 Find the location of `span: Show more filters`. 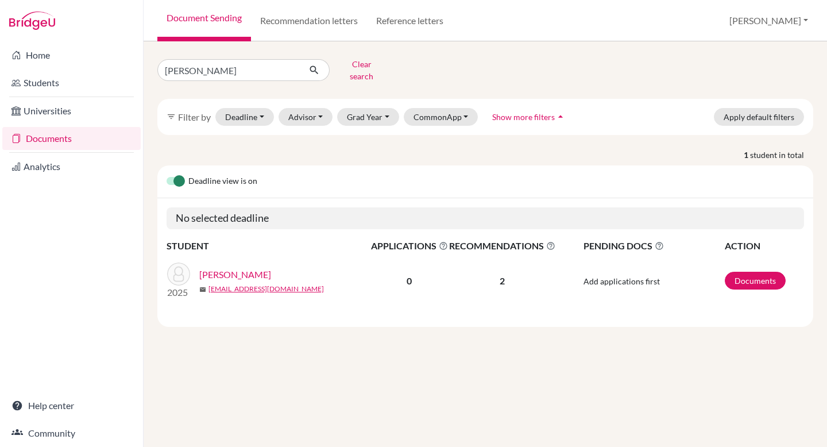

span: Show more filters is located at coordinates (523, 117).